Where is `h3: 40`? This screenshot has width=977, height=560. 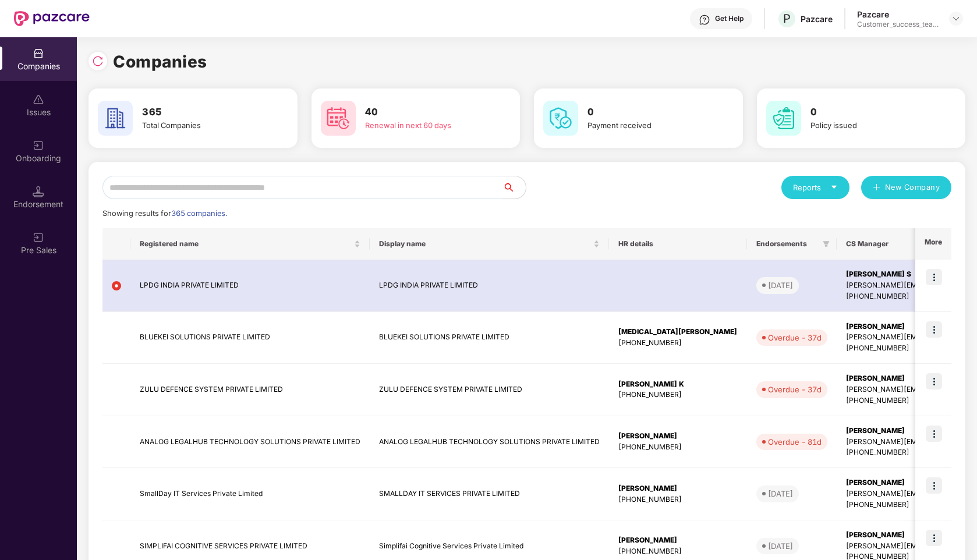 h3: 40 is located at coordinates (427, 112).